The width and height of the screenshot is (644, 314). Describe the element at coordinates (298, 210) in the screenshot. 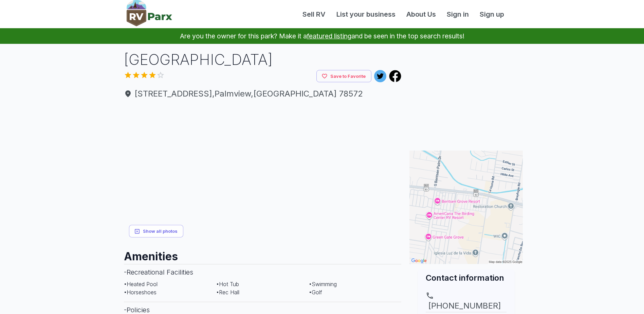

I see `img: AAcXr8oa_ekWrYY3u_0OTqDg98c1cLcSG4DBB0rT2NgqDQxs2A6KxKoBd41PL84XyrJm6V6lqmbTrZhO44QVwjukGDkCKR1FE...` at that location.